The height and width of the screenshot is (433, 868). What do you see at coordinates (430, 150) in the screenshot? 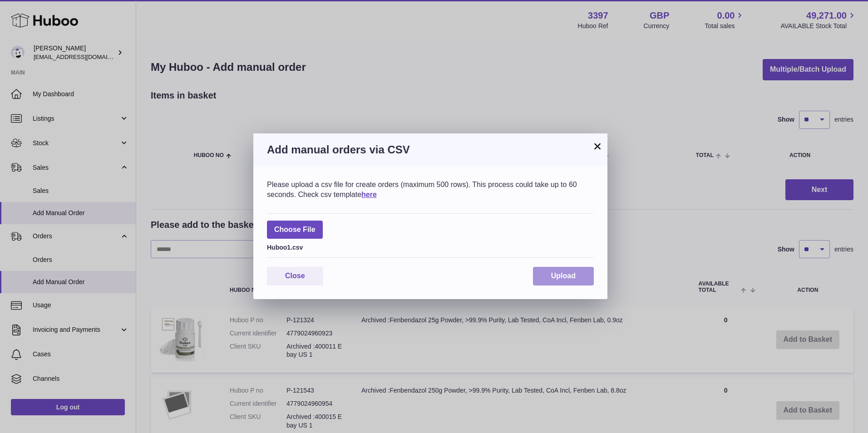
I see `h3: Add manual orders via CSV` at bounding box center [430, 150].